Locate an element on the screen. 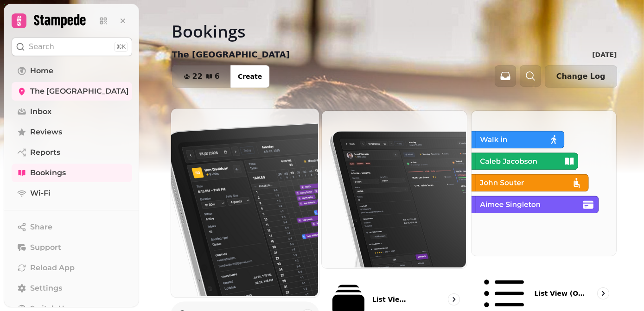  a: Bookings is located at coordinates (72, 173).